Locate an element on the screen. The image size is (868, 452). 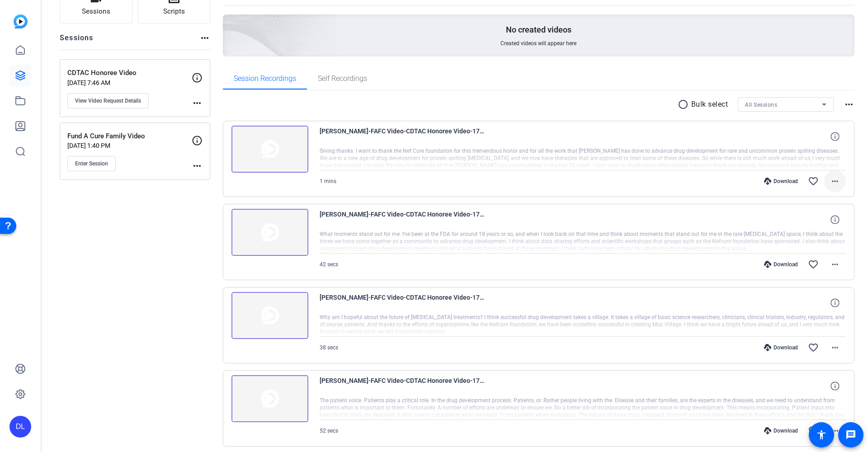
span: View Video Request Details is located at coordinates (108, 101).